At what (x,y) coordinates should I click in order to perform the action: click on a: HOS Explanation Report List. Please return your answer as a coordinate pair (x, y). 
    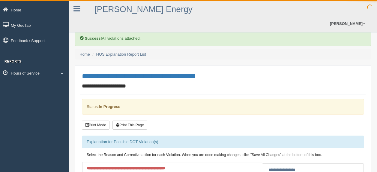
    Looking at the image, I should click on (121, 54).